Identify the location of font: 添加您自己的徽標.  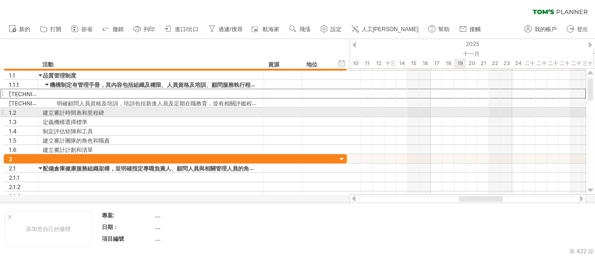
(48, 229).